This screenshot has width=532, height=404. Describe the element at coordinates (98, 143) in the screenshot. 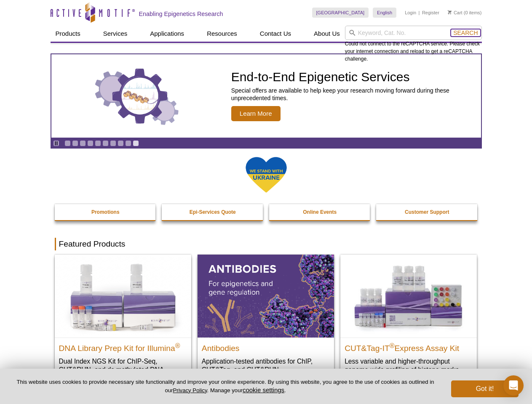

I see `a: Go to slide 5` at that location.